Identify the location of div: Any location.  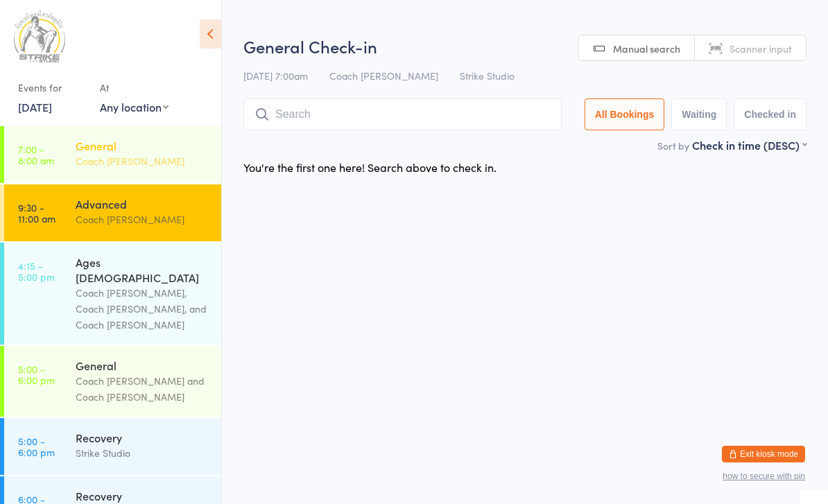
(134, 107).